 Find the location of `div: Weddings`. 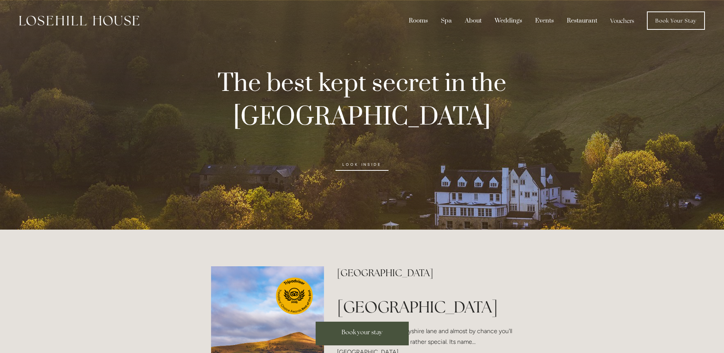

div: Weddings is located at coordinates (509, 21).